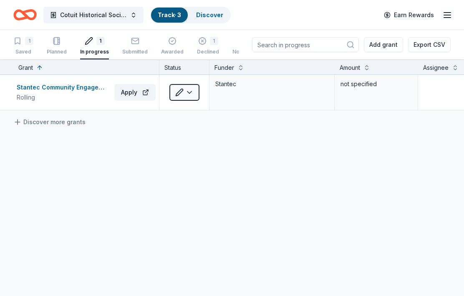 Image resolution: width=464 pixels, height=296 pixels. I want to click on button: 1In progress, so click(94, 46).